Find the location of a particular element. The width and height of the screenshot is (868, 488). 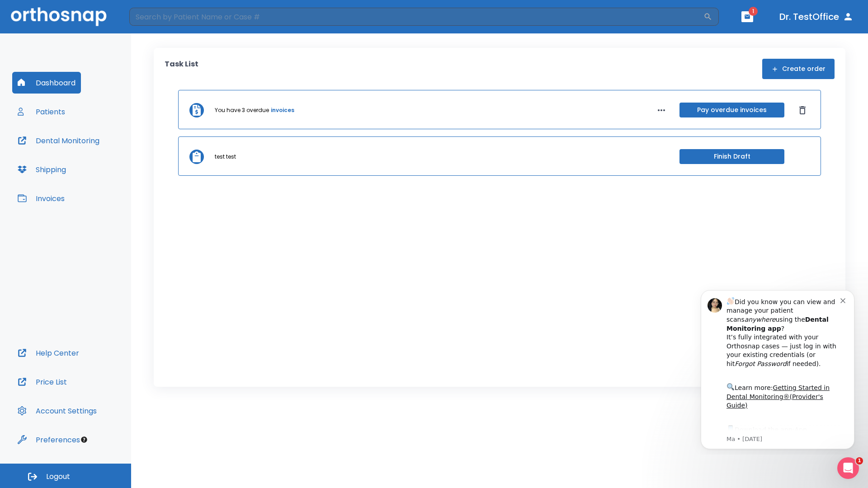

button: Shipping is located at coordinates (42, 169).